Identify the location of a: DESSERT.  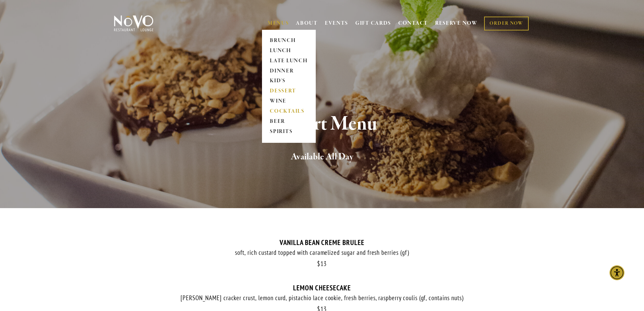
(289, 92).